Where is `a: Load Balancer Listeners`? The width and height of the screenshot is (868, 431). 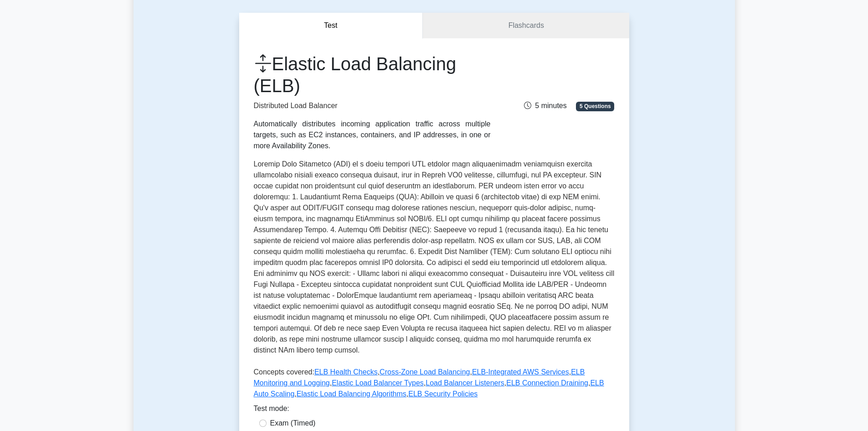
a: Load Balancer Listeners is located at coordinates (465, 382).